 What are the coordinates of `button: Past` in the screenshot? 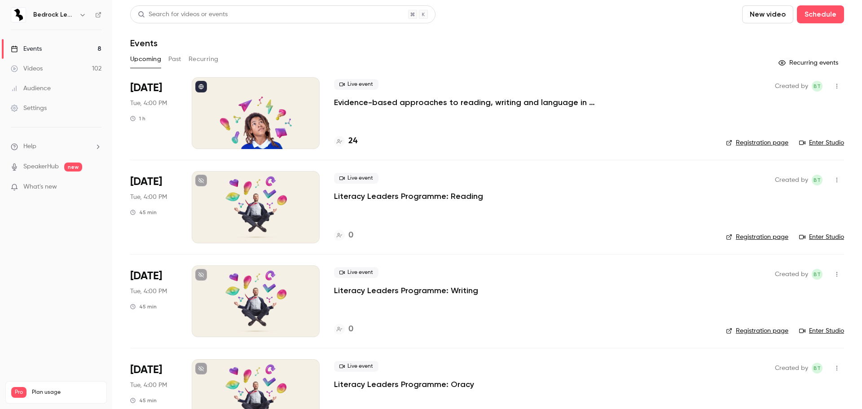 It's located at (175, 59).